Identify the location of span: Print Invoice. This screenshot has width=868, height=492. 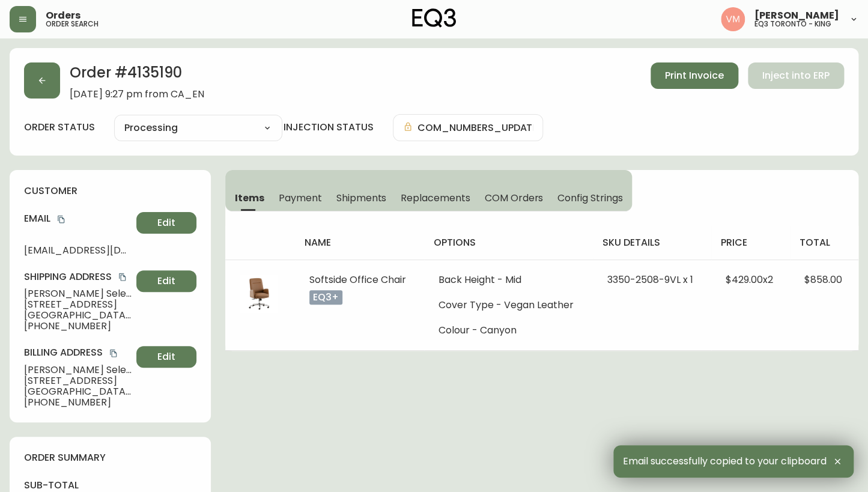
(695, 76).